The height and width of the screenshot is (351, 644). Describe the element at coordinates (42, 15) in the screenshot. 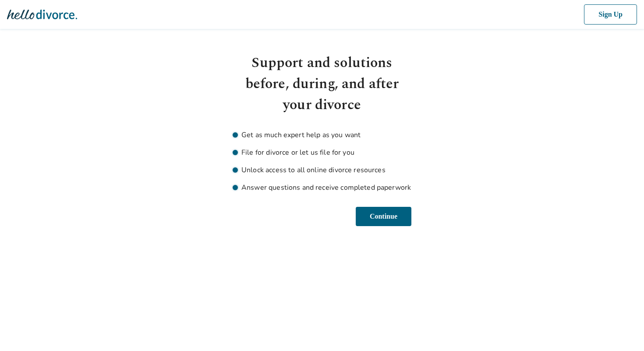

I see `img: Hello Divorce Logo` at that location.